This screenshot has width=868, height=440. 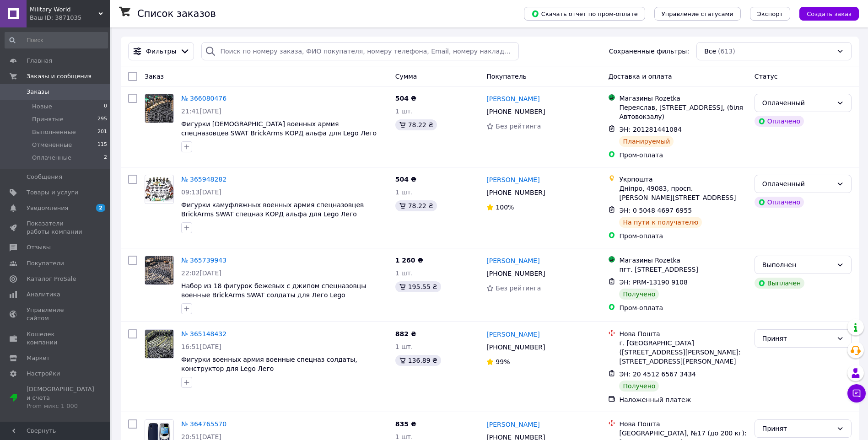 I want to click on span: Новые, so click(x=42, y=107).